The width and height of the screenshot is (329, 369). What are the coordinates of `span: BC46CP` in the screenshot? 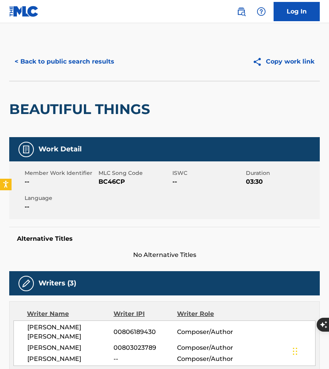 It's located at (134, 182).